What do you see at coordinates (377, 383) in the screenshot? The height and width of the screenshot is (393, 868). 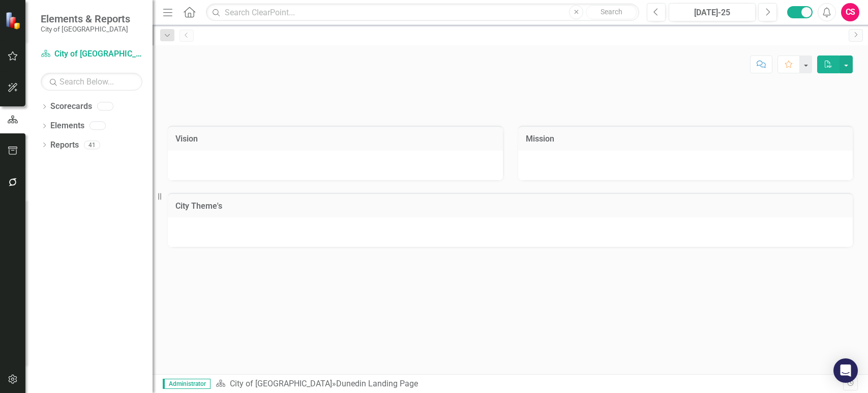 I see `div: Dunedin Landing Page` at bounding box center [377, 383].